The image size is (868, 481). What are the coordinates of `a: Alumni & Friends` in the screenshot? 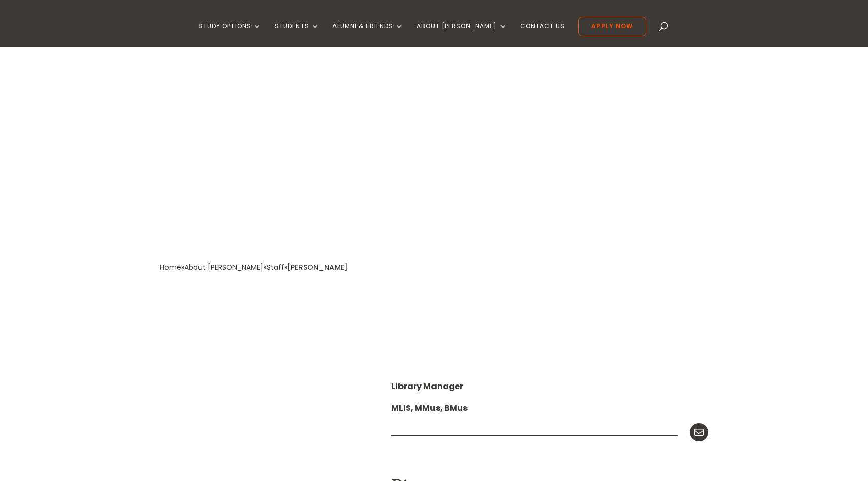 It's located at (368, 35).